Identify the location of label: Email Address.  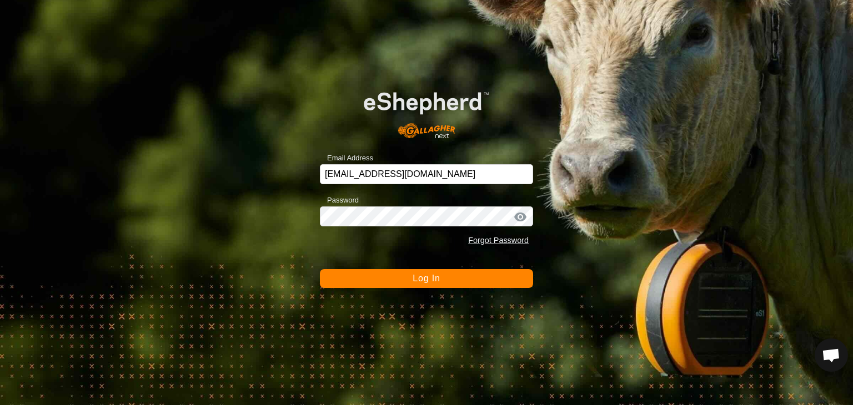
(346, 158).